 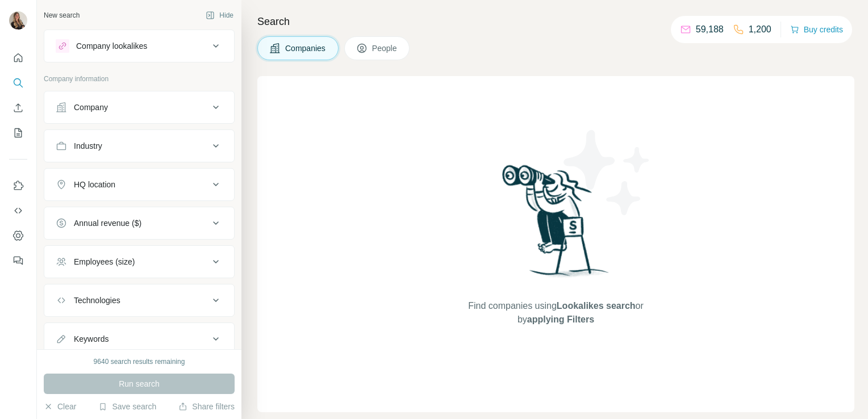 What do you see at coordinates (128, 407) in the screenshot?
I see `button: Save search` at bounding box center [128, 407].